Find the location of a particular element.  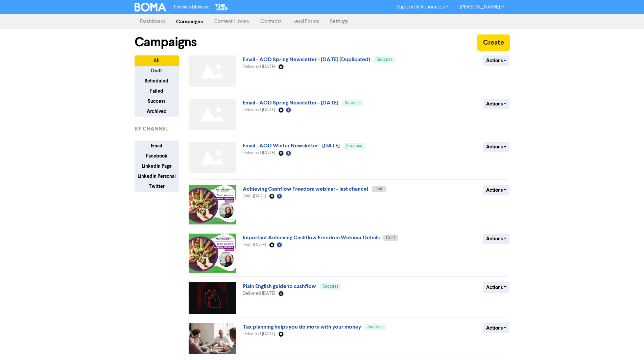

button: LinkedIn Page is located at coordinates (157, 166).